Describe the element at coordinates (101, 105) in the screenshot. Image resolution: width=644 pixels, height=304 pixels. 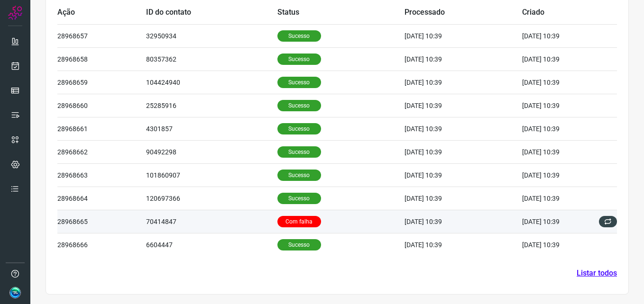
I see `td: 28968660` at that location.